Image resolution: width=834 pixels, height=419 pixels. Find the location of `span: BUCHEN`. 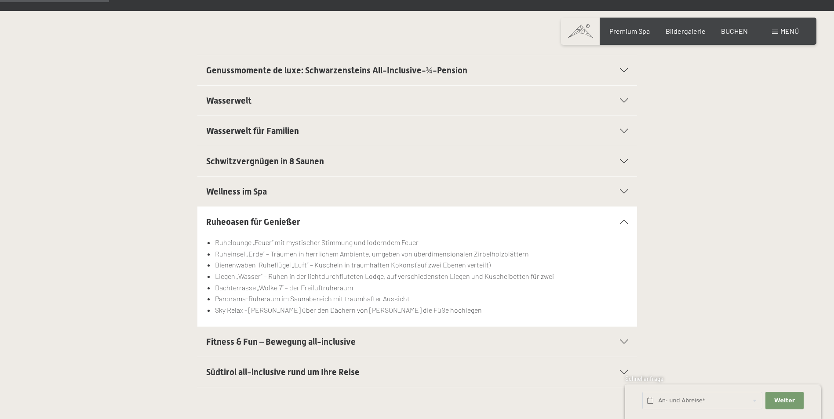

span: BUCHEN is located at coordinates (734, 31).